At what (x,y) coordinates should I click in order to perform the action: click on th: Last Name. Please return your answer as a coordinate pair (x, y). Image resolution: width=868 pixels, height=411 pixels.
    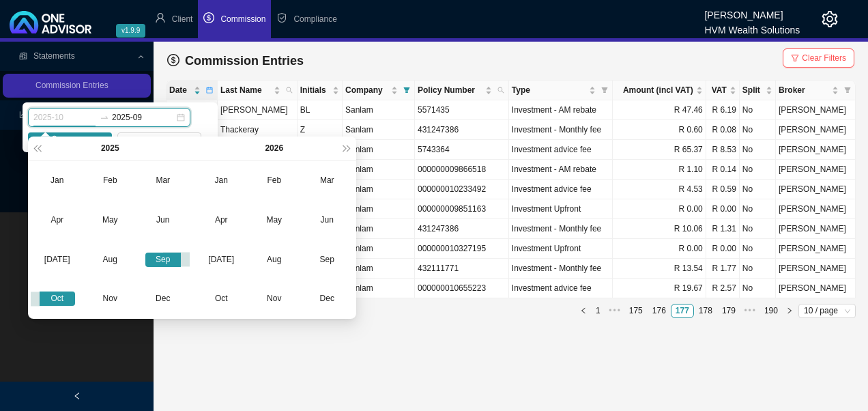
    Looking at the image, I should click on (257, 90).